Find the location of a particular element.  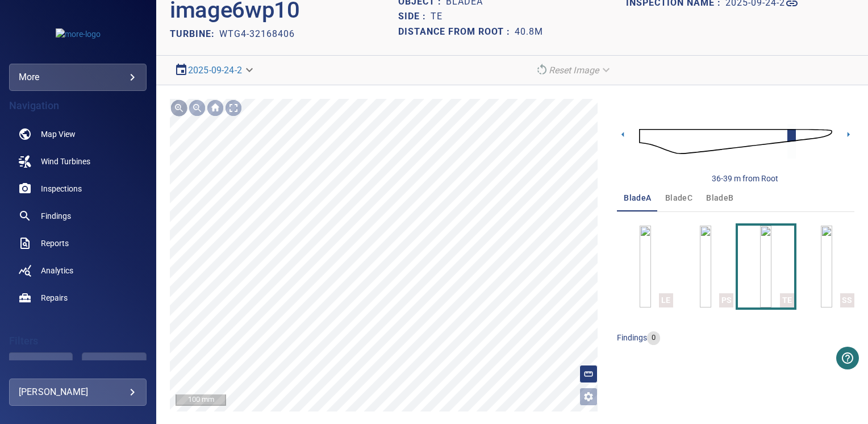

div: Zoom out is located at coordinates (197, 108).